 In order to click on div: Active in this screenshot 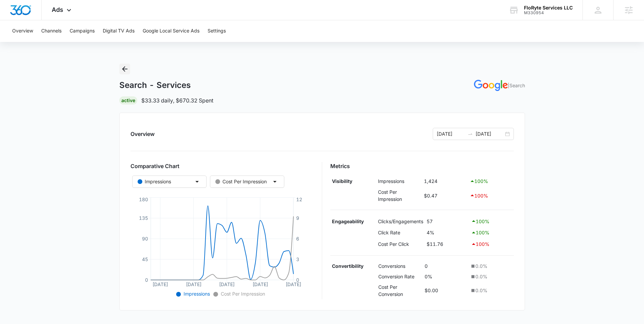, I will do `click(128, 101)`.